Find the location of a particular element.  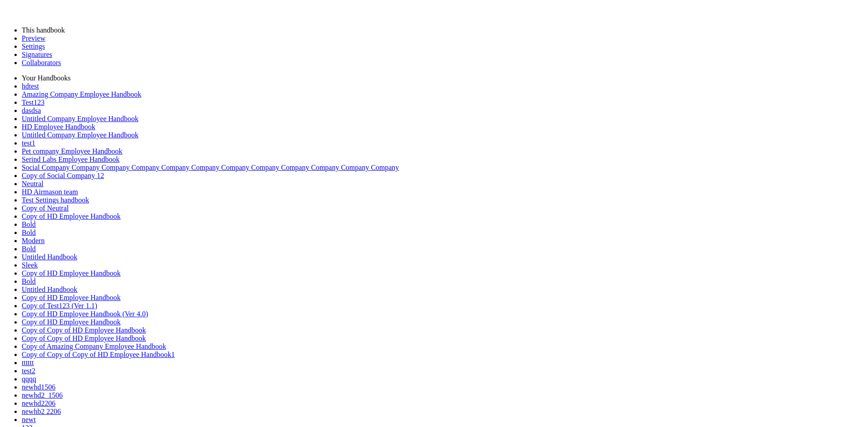

a: Copy of Neutral is located at coordinates (45, 208).